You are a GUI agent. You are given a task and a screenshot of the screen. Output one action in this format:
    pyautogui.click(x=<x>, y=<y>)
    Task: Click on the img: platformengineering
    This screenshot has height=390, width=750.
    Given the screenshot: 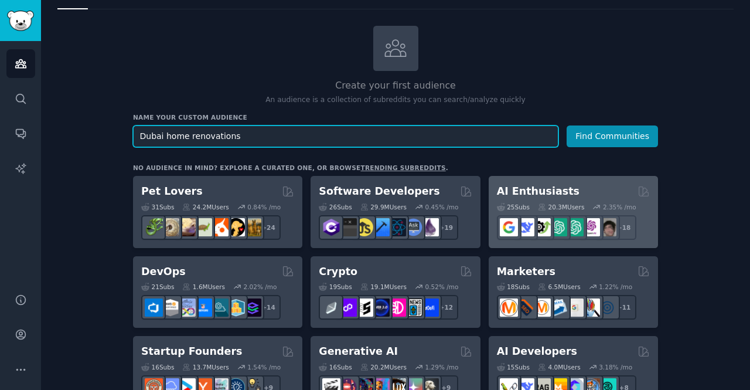 What is the action you would take?
    pyautogui.click(x=219, y=307)
    